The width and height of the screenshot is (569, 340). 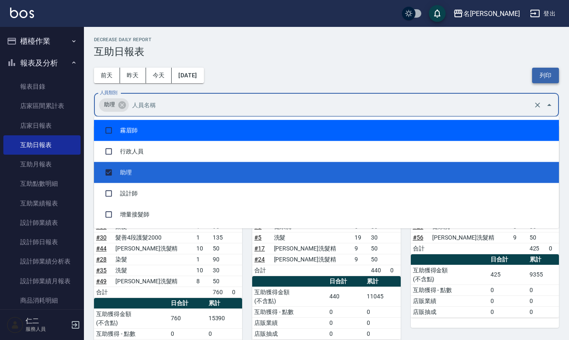 What do you see at coordinates (47, 329) in the screenshot?
I see `p: 服務人員` at bounding box center [47, 329].